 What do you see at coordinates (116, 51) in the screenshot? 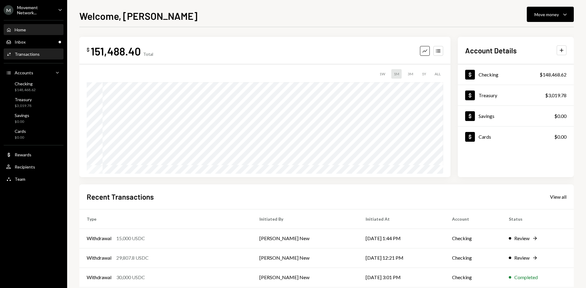
I see `div: 151,488.40` at bounding box center [116, 51].